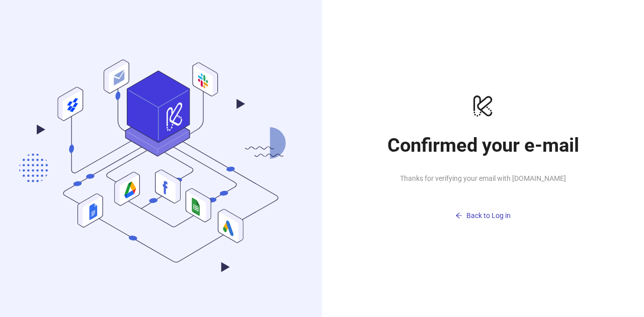 The height and width of the screenshot is (317, 644). I want to click on span: Back to Log in, so click(488, 215).